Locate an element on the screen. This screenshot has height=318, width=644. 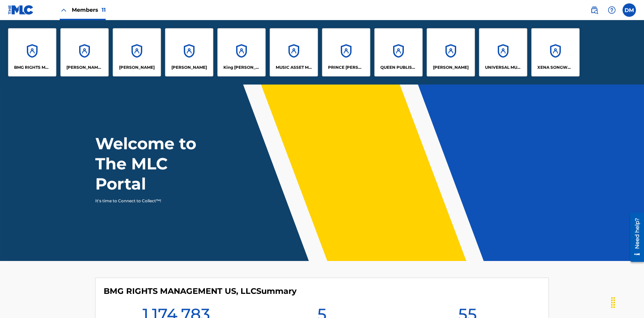
img: help is located at coordinates (612, 10).